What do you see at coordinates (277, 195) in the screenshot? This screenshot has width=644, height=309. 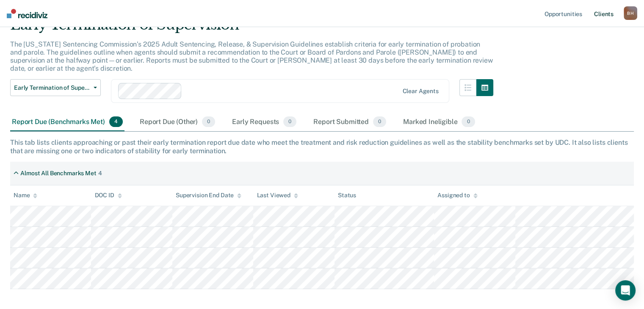 I see `div: Last Viewed` at bounding box center [277, 195].